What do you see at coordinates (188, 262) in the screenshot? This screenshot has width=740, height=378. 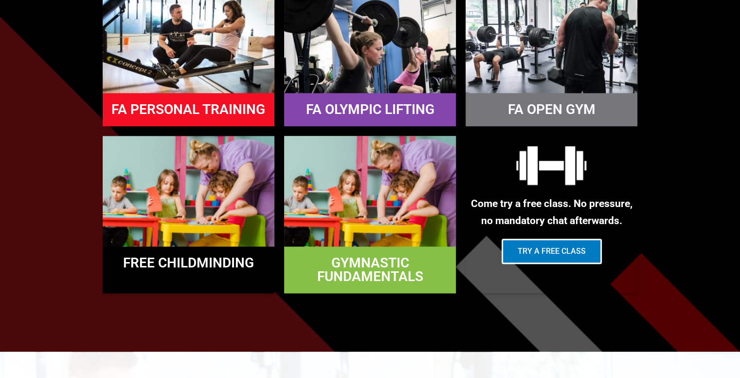 I see `a: FREE CHILDMINDING` at bounding box center [188, 262].